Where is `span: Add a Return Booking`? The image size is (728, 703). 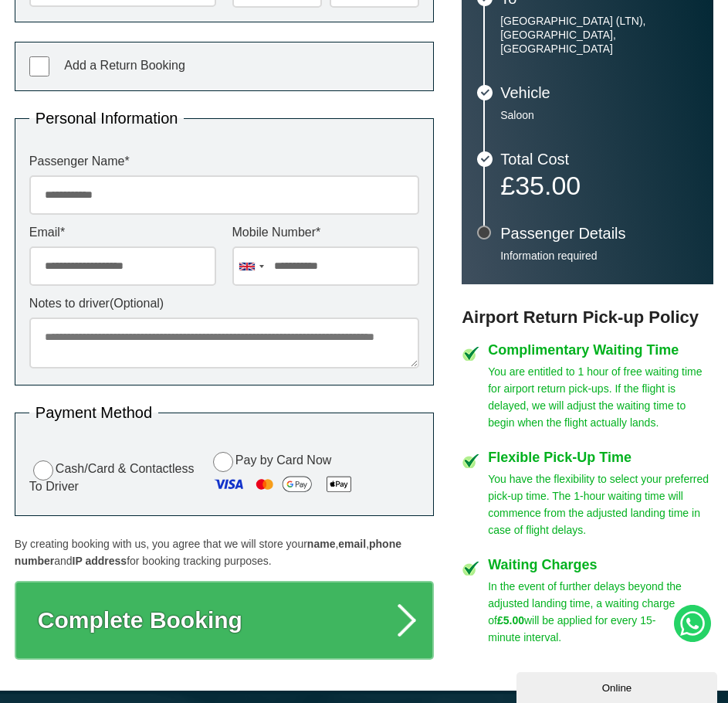
span: Add a Return Booking is located at coordinates (125, 65).